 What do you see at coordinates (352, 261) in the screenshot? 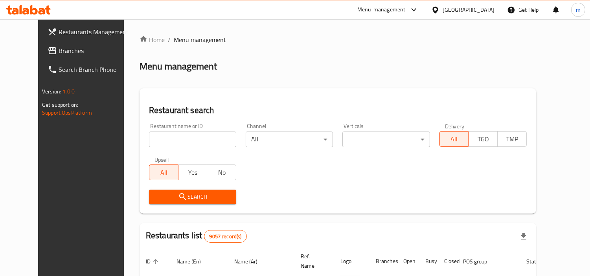
I see `th: Logo` at bounding box center [352, 261].